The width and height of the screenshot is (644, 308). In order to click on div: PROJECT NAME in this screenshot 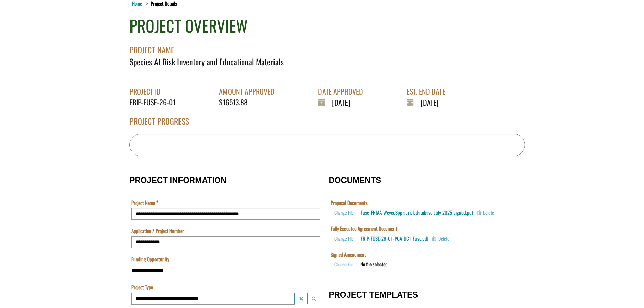, I will do `click(327, 47)`.